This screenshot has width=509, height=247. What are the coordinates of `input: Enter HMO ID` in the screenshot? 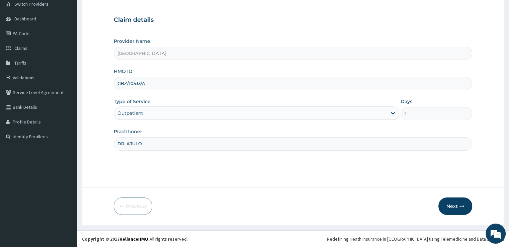 It's located at (293, 83).